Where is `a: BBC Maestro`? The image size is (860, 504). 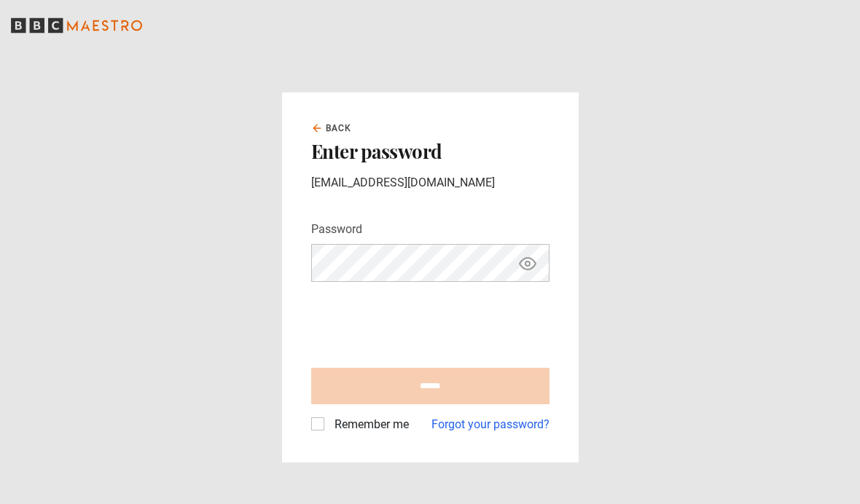
a: BBC Maestro is located at coordinates (77, 26).